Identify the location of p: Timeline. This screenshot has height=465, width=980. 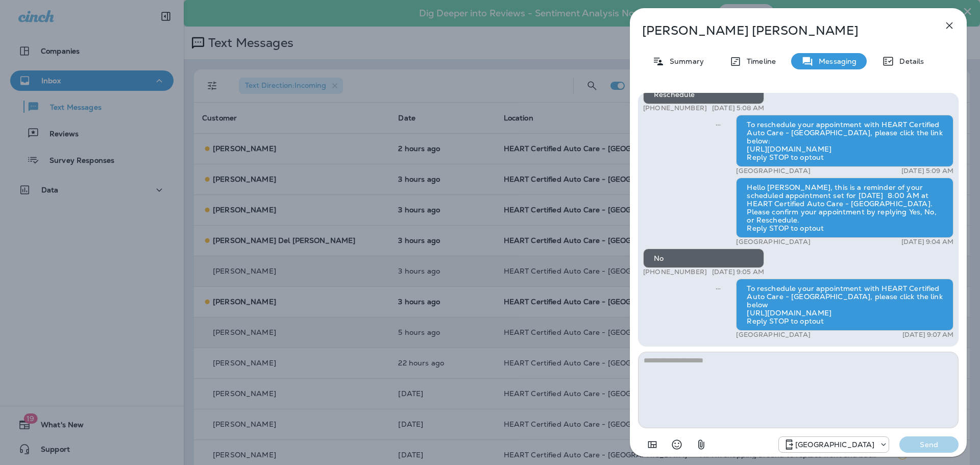
(758, 62).